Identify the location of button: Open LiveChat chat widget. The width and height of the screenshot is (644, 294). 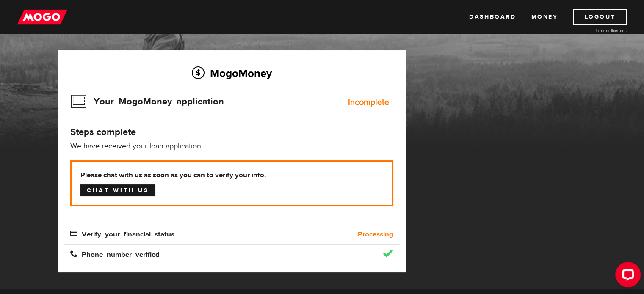
(19, 16).